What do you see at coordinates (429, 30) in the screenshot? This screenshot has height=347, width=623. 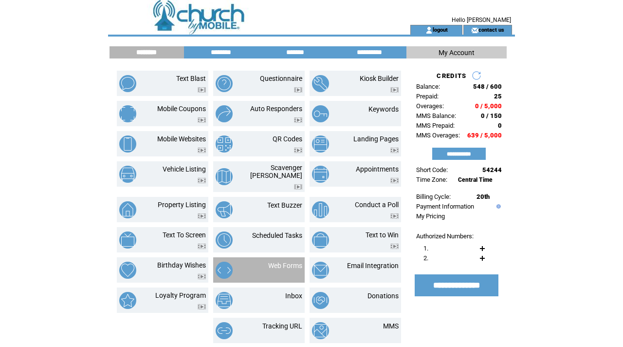 I see `img: account_icon.gif` at bounding box center [429, 30].